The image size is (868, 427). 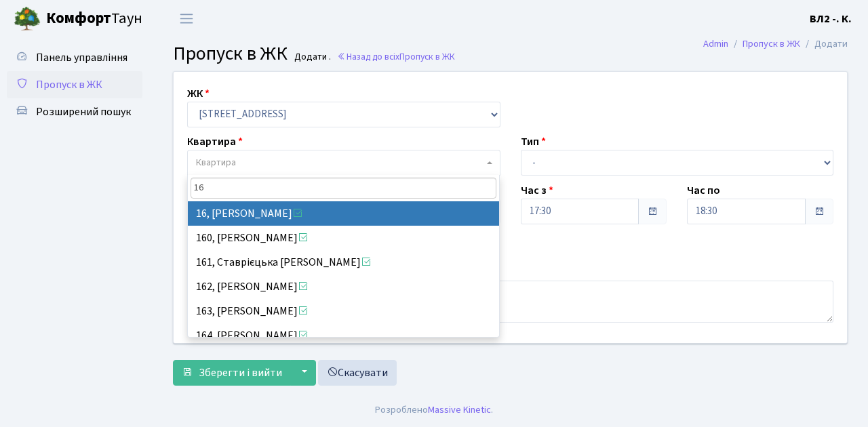 I want to click on label: ЖК, so click(x=198, y=94).